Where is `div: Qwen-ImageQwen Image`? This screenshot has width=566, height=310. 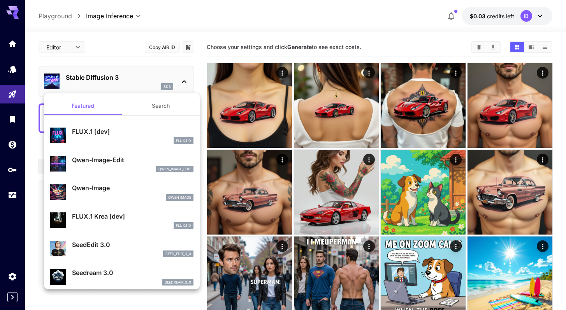
div: Qwen-ImageQwen Image is located at coordinates (122, 192).